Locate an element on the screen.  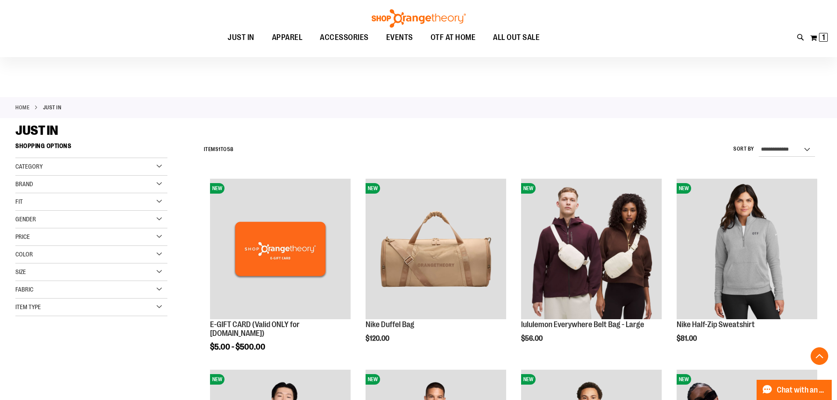
img: Nike Half-Zip Sweatshirt is located at coordinates (747, 249).